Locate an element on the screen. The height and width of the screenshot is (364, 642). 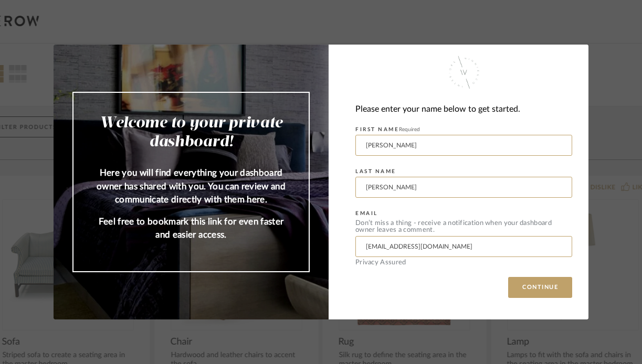
label: FIRST NAME is located at coordinates (388, 130).